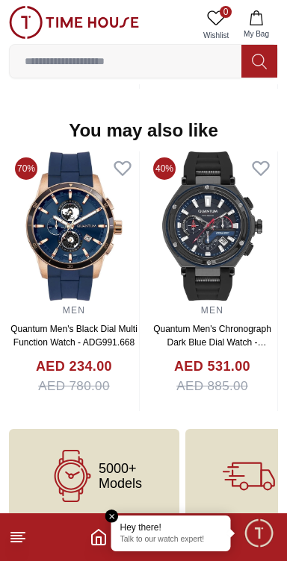 This screenshot has width=287, height=561. I want to click on span: Wishlist, so click(216, 35).